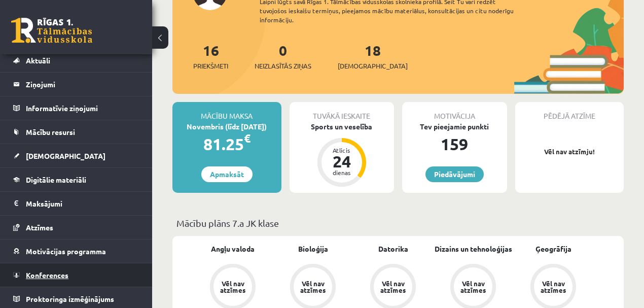 The width and height of the screenshot is (644, 308). Describe the element at coordinates (76, 203) in the screenshot. I see `a: Maksājumi` at that location.